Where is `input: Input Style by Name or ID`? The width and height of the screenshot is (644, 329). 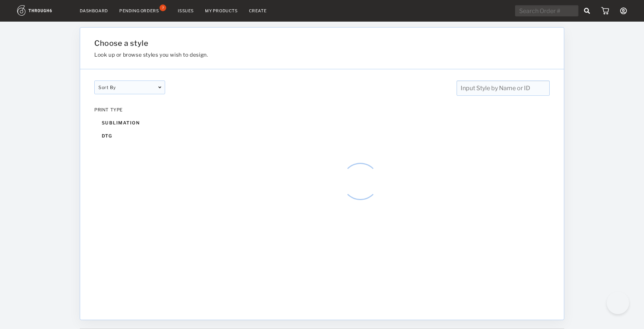 input: Input Style by Name or ID is located at coordinates (504, 88).